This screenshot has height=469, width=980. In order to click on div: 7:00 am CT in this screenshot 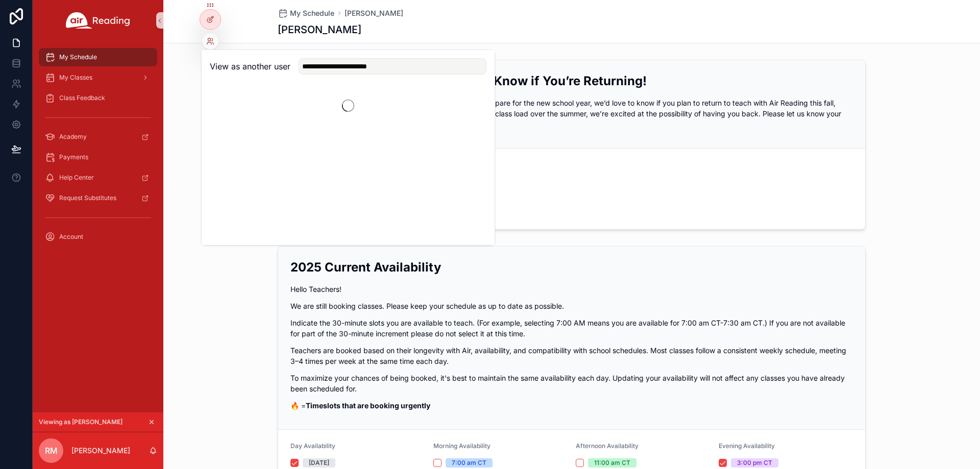, I will do `click(469, 463)`.